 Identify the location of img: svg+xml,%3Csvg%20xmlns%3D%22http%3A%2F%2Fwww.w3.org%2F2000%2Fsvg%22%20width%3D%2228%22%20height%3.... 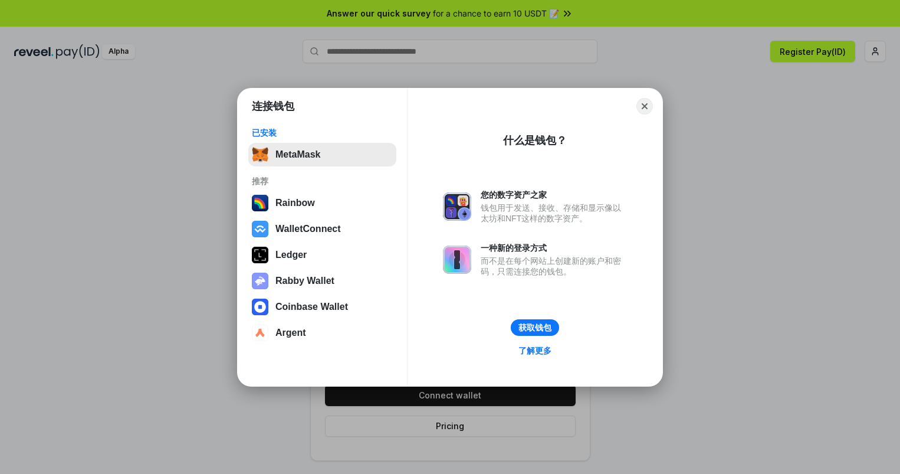
(260, 255).